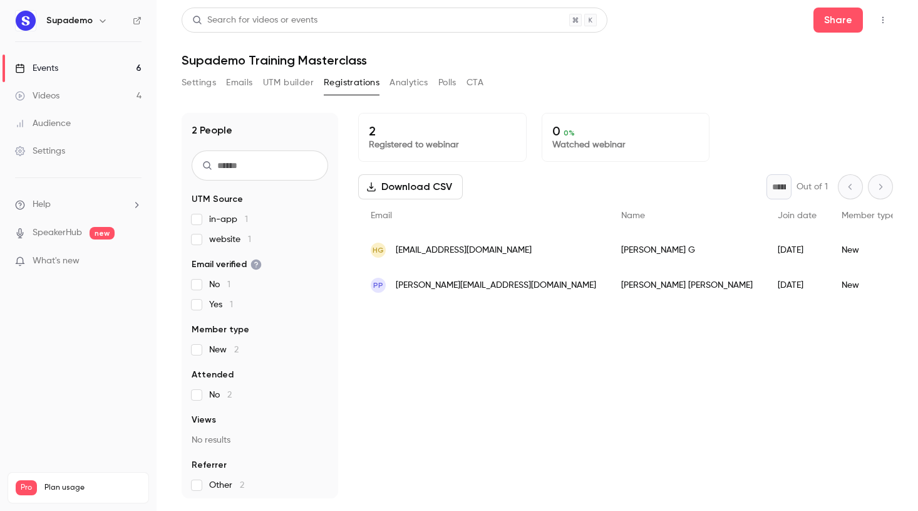 The height and width of the screenshot is (511, 918). I want to click on span: Help, so click(41, 204).